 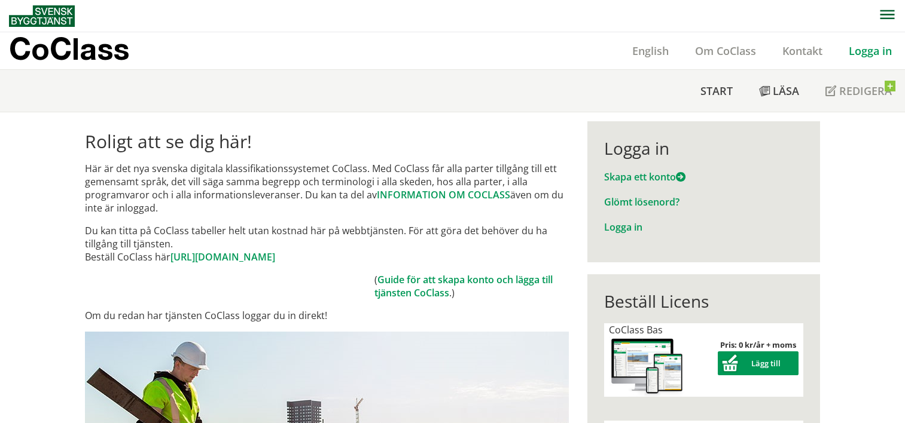 What do you see at coordinates (716, 91) in the screenshot?
I see `a: Start` at bounding box center [716, 91].